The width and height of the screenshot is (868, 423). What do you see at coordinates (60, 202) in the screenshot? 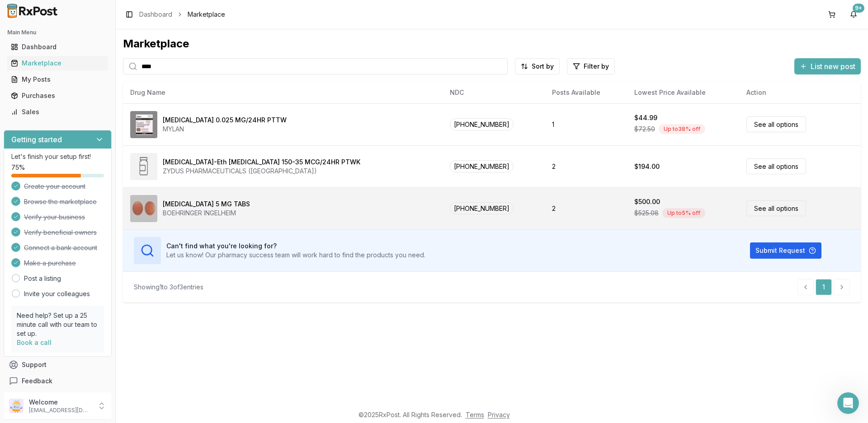
I see `span: Browse the marketplace` at bounding box center [60, 202].